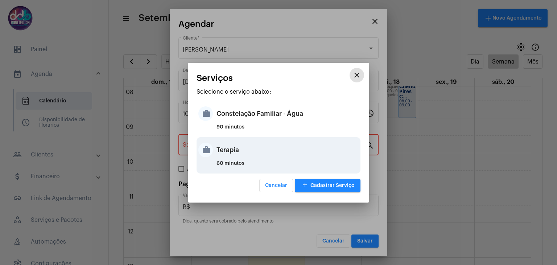 The width and height of the screenshot is (557, 265). What do you see at coordinates (328, 185) in the screenshot?
I see `button: Cadastrar Serviço` at bounding box center [328, 185].